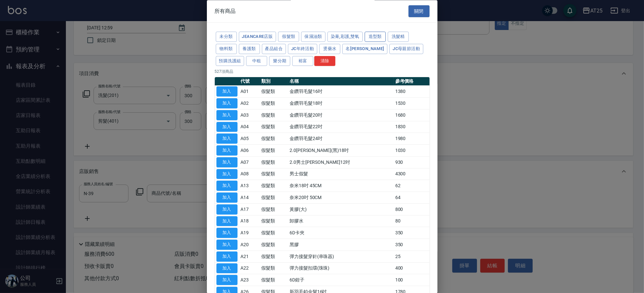 The image size is (644, 293). What do you see at coordinates (250, 49) in the screenshot?
I see `button: 養護類` at bounding box center [250, 49].